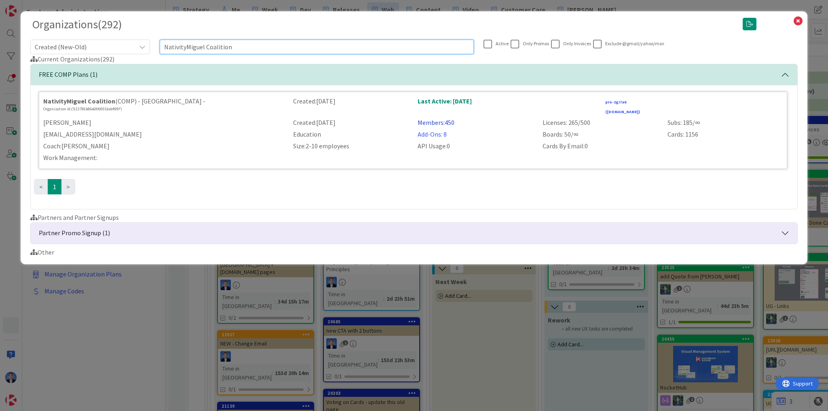 This screenshot has height=411, width=828. I want to click on h3: Organizations ( 292 ), so click(381, 25).